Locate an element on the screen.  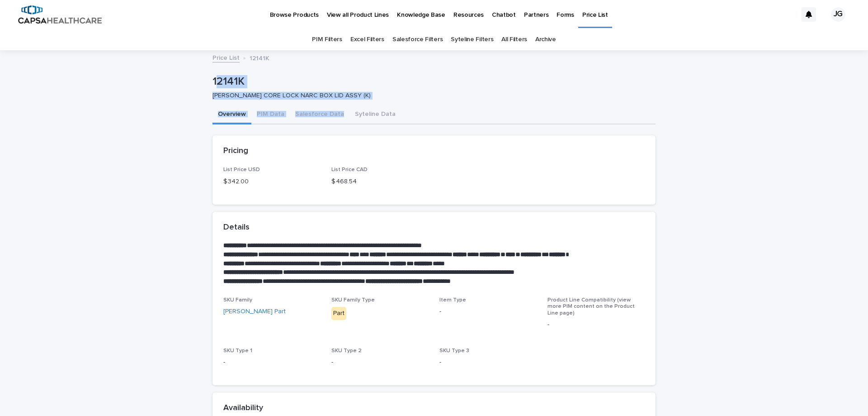
a: Price List is located at coordinates (226, 57).